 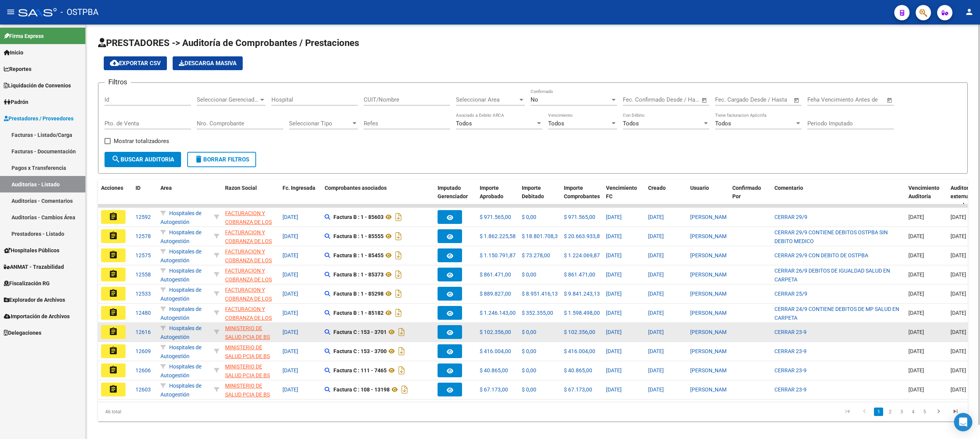 What do you see at coordinates (492, 192) in the screenshot?
I see `span: Importe Aprobado` at bounding box center [492, 192].